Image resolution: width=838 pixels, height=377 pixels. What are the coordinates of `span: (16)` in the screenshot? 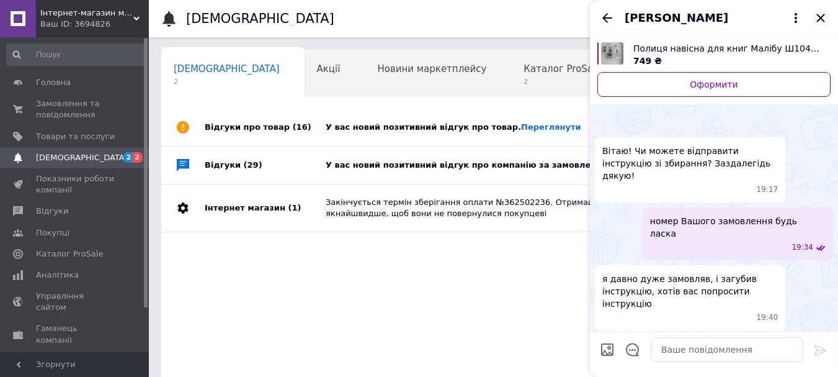 It's located at (302, 127).